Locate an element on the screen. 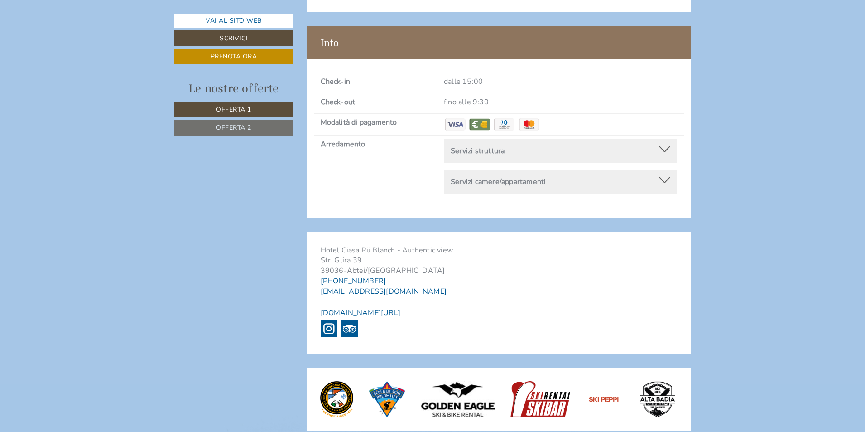  label: Check-out is located at coordinates (338, 102).